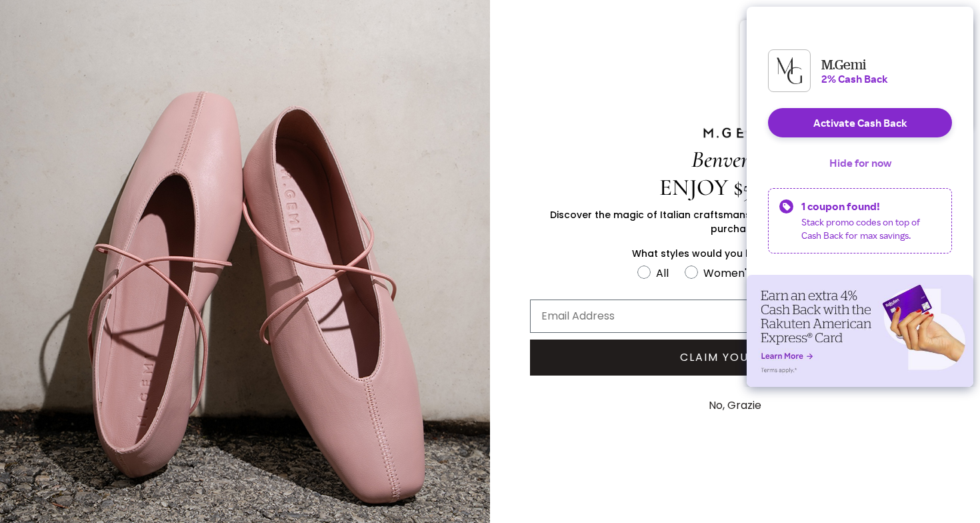 The height and width of the screenshot is (523, 980). What do you see at coordinates (735, 221) in the screenshot?
I see `span: Discover the magic of Italian craftsmanship with $50 off your first full-price purchase.` at bounding box center [735, 221].